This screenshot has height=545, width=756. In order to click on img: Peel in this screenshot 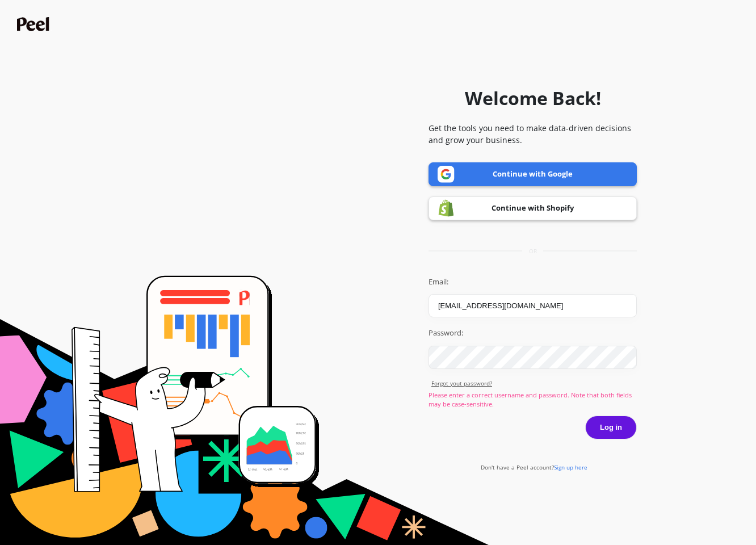, I will do `click(35, 24)`.